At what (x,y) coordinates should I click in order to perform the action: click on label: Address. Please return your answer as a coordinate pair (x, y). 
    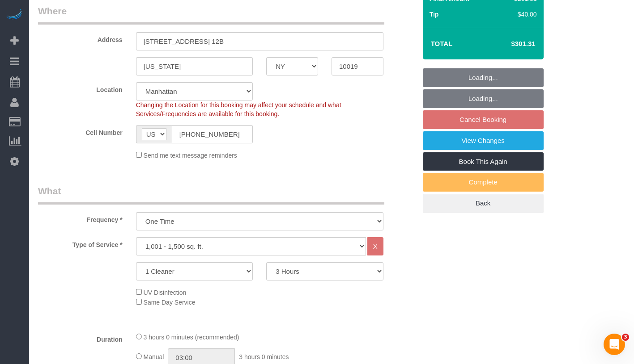
    Looking at the image, I should click on (80, 38).